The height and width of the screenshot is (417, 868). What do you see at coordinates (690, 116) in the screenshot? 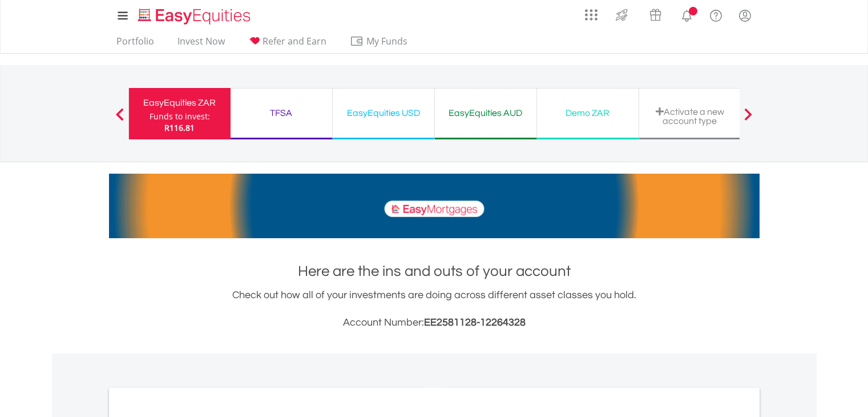
I see `div: Activate a new account type` at bounding box center [690, 116].